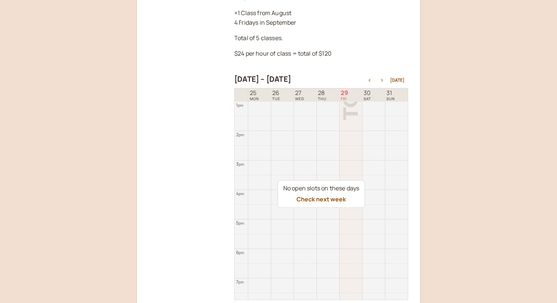 This screenshot has width=557, height=303. Describe the element at coordinates (321, 18) in the screenshot. I see `p: +1 Class from August 4 Fridays in September` at that location.